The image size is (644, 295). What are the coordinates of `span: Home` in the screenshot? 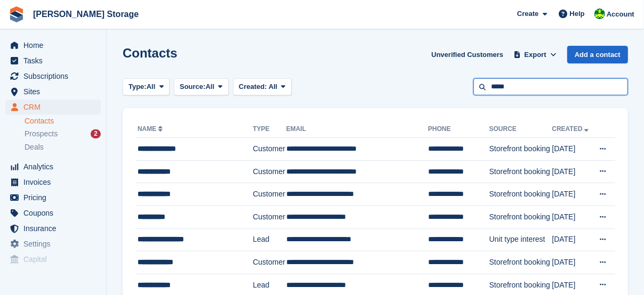 It's located at (55, 45).